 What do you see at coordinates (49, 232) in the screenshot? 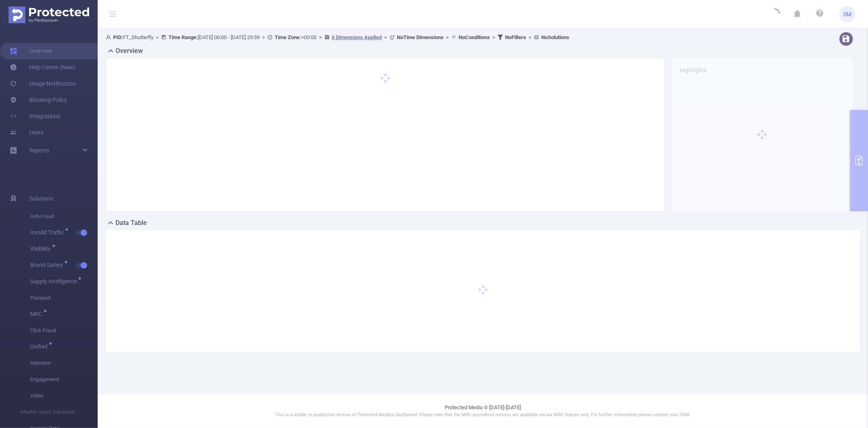
I see `span: Invalid Traffic` at bounding box center [49, 232].